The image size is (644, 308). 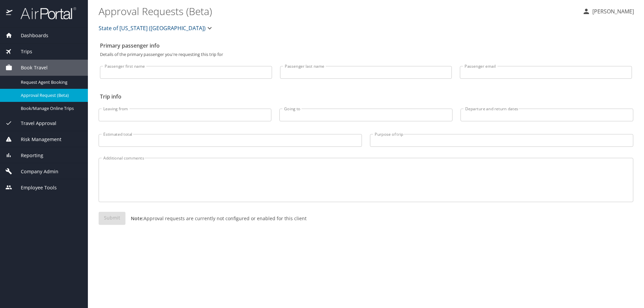 What do you see at coordinates (35, 172) in the screenshot?
I see `span: Company Admin` at bounding box center [35, 172].